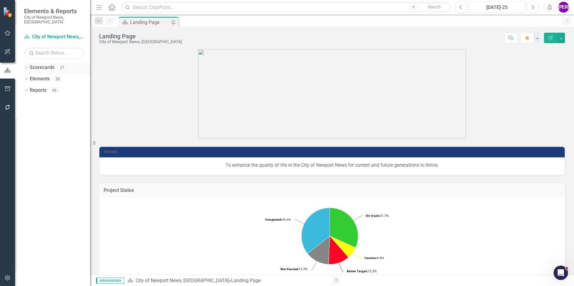  I want to click on span: Administrator, so click(110, 281).